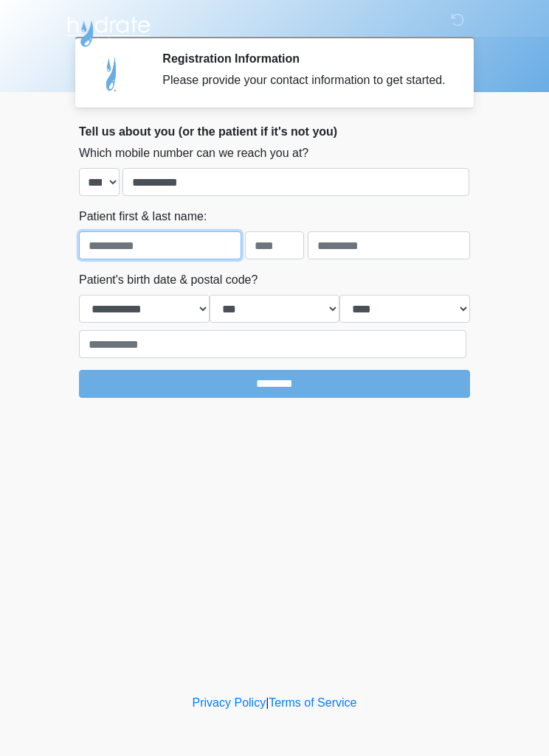 The width and height of the screenshot is (549, 756). Describe the element at coordinates (142, 217) in the screenshot. I see `label: Patient first & last name:` at that location.